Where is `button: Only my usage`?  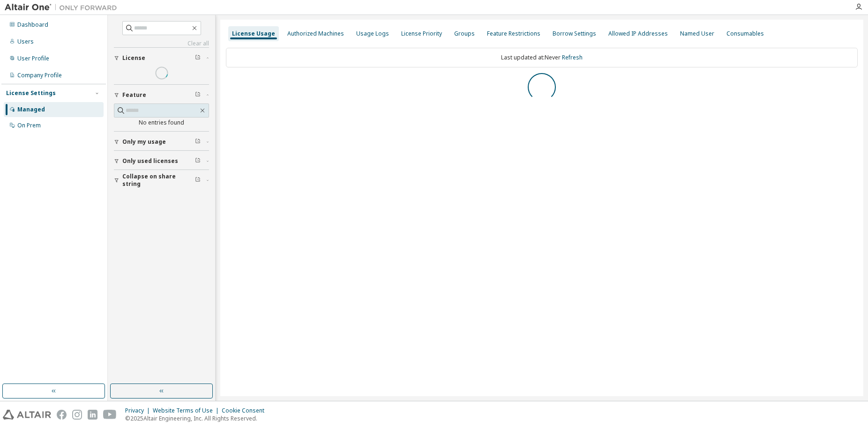 button: Only my usage is located at coordinates (161, 142).